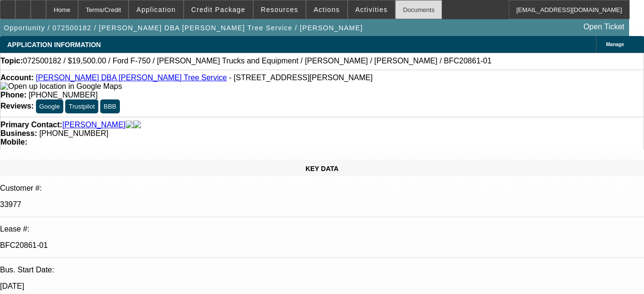 The width and height of the screenshot is (644, 294). I want to click on span: Application, so click(156, 10).